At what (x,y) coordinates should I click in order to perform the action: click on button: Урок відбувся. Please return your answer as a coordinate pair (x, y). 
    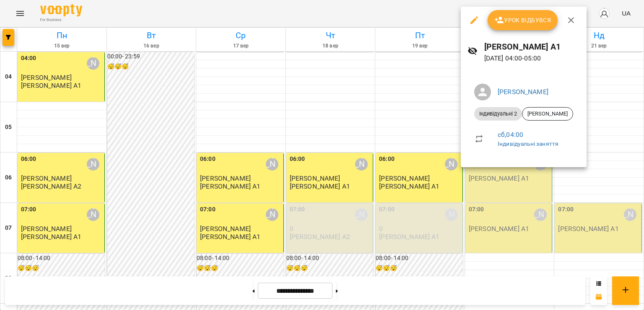
    Looking at the image, I should click on (523, 20).